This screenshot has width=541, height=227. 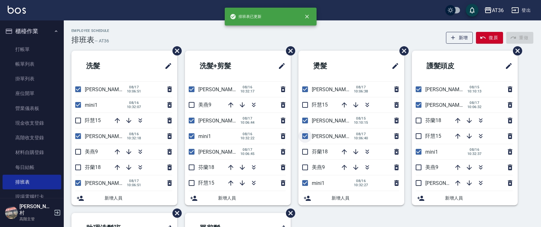 What do you see at coordinates (32, 31) in the screenshot?
I see `button: 櫃檯作業` at bounding box center [32, 31].